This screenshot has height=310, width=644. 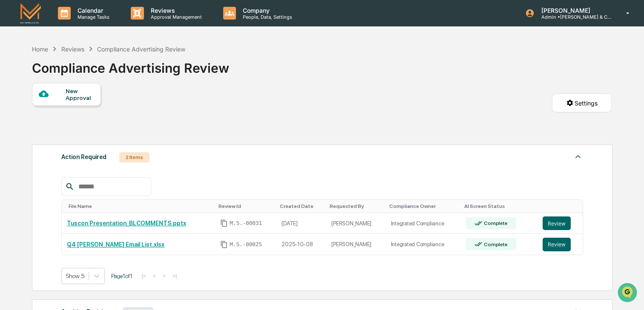 What do you see at coordinates (82, 25) in the screenshot?
I see `p: How can we help?` at bounding box center [82, 25].